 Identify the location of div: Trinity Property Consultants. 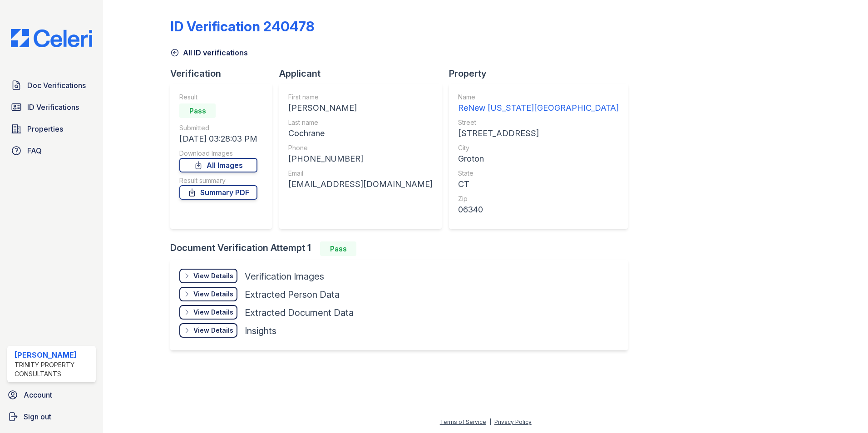
(53, 369).